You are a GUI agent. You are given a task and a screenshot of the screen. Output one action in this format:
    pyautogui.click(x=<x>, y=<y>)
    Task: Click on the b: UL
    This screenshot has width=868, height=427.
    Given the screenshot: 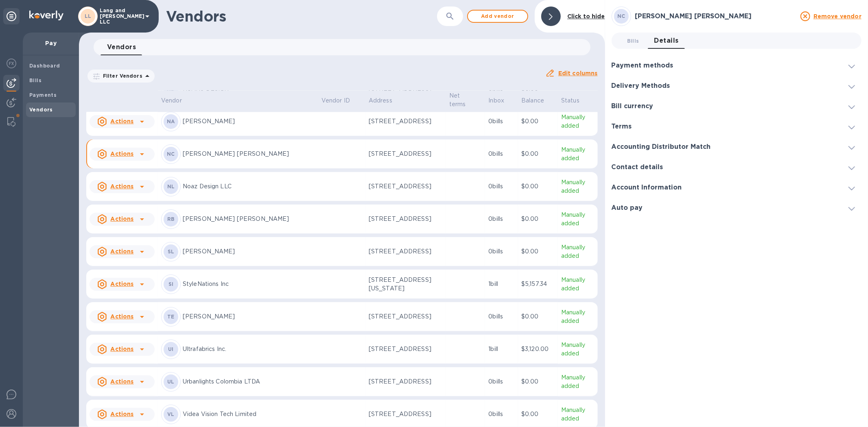 What is the action you would take?
    pyautogui.click(x=171, y=381)
    